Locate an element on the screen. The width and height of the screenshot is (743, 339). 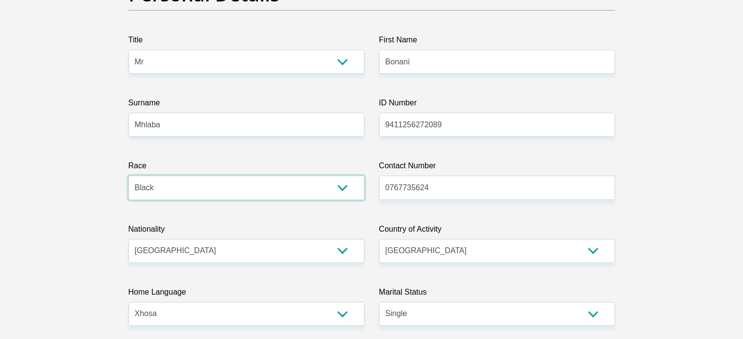
label: Surname is located at coordinates (246, 105).